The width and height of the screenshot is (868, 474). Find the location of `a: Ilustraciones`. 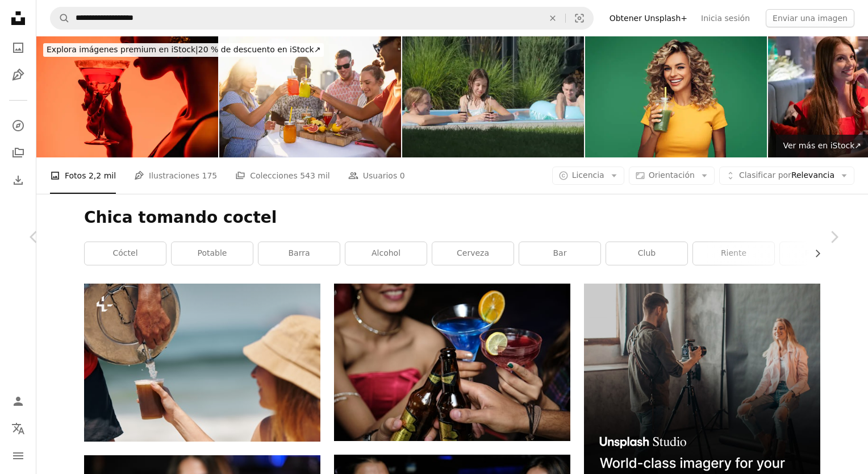

a: Ilustraciones is located at coordinates (18, 75).